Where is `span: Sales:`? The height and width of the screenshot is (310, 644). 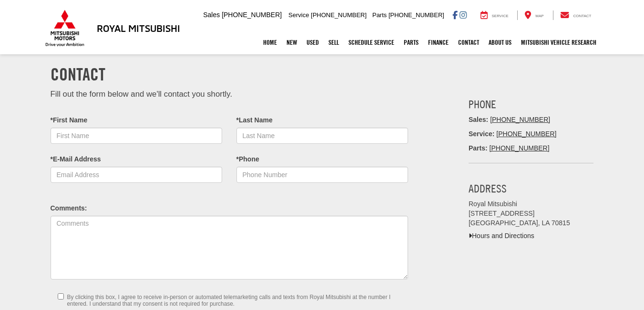 span: Sales: is located at coordinates (478, 120).